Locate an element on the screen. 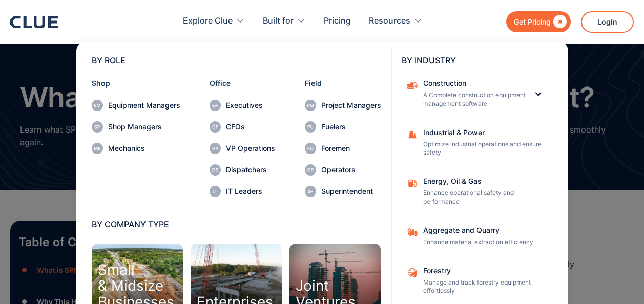 This screenshot has width=644, height=304. div: Shop Managers is located at coordinates (144, 127).